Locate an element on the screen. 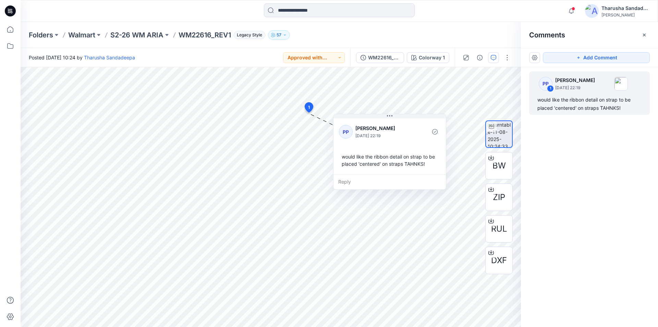 This screenshot has height=327, width=658. p: S2-26 WM ARIA is located at coordinates (137, 35).